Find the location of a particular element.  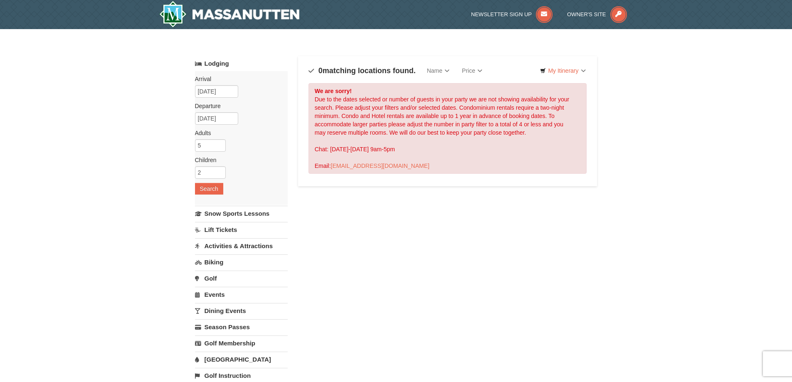

a: Biking is located at coordinates (241, 262).